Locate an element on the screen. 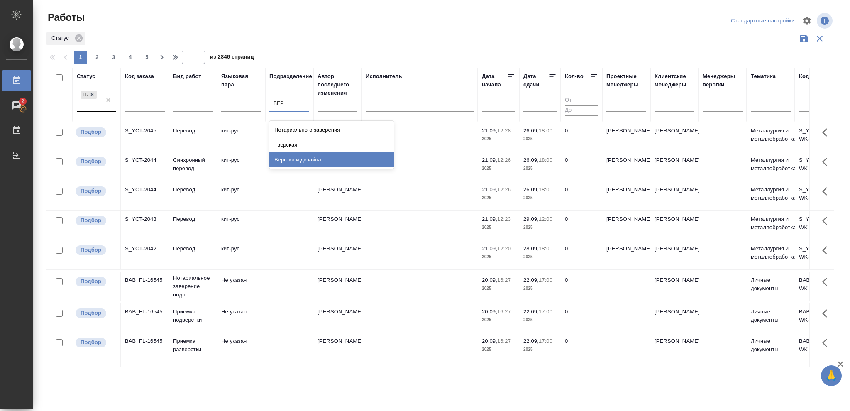 Image resolution: width=850 pixels, height=411 pixels. span: 3 is located at coordinates (114, 57).